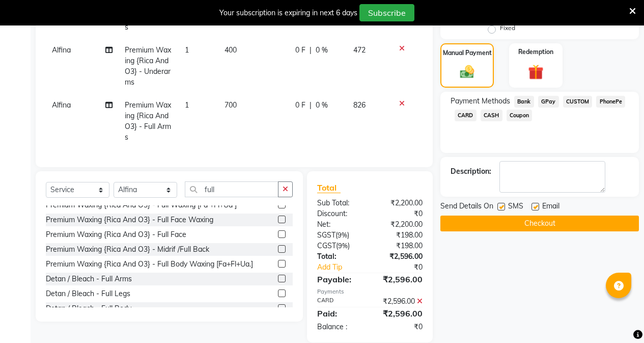 Image resolution: width=644 pixels, height=343 pixels. What do you see at coordinates (89, 308) in the screenshot?
I see `div: Detan / Bleach - Full Body` at bounding box center [89, 308].